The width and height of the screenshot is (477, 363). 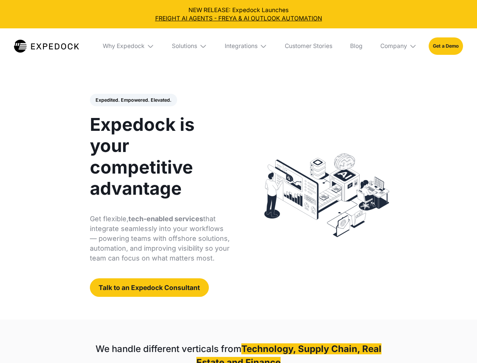 I want to click on a: Talk to an Expedock Consultant, so click(x=149, y=287).